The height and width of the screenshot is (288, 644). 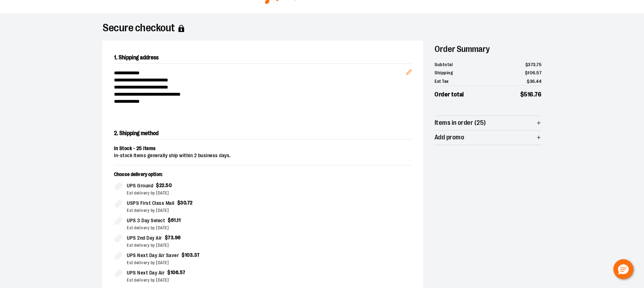 I want to click on button: Add promo, so click(x=488, y=138).